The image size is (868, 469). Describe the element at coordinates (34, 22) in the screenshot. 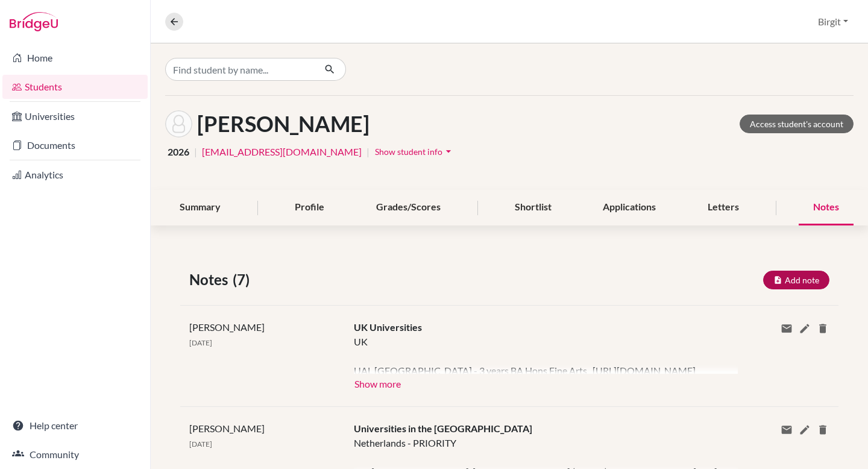

I see `img: Bridge-U` at that location.